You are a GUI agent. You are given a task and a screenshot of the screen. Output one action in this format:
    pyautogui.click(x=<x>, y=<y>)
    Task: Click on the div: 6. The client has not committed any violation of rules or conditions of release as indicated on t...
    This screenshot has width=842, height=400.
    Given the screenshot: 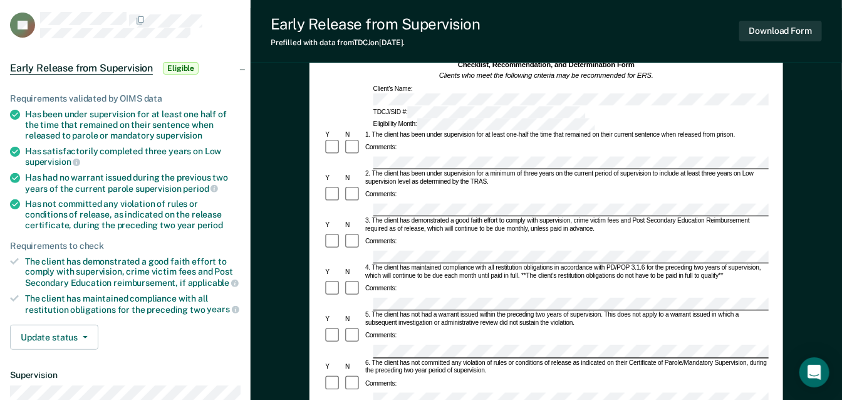 What is the action you would take?
    pyautogui.click(x=566, y=366)
    